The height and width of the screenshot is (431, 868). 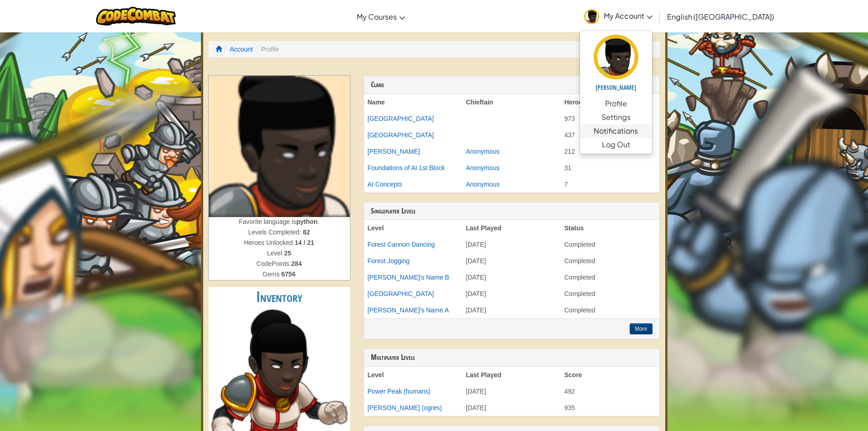 What do you see at coordinates (275, 253) in the screenshot?
I see `span: Level` at bounding box center [275, 253].